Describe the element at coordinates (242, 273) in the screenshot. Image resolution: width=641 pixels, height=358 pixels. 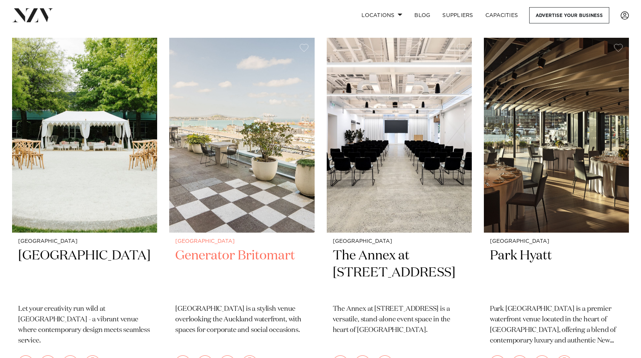
I see `h2: Generator Britomart` at that location.